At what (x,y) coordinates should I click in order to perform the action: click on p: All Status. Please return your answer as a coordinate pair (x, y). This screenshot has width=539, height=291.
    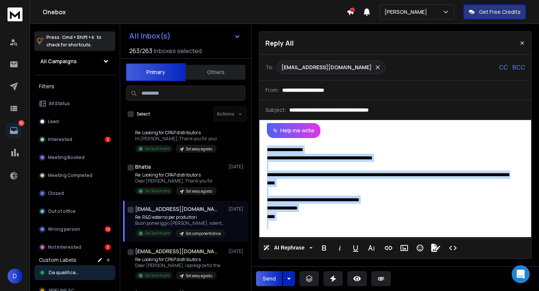
    Looking at the image, I should click on (59, 104).